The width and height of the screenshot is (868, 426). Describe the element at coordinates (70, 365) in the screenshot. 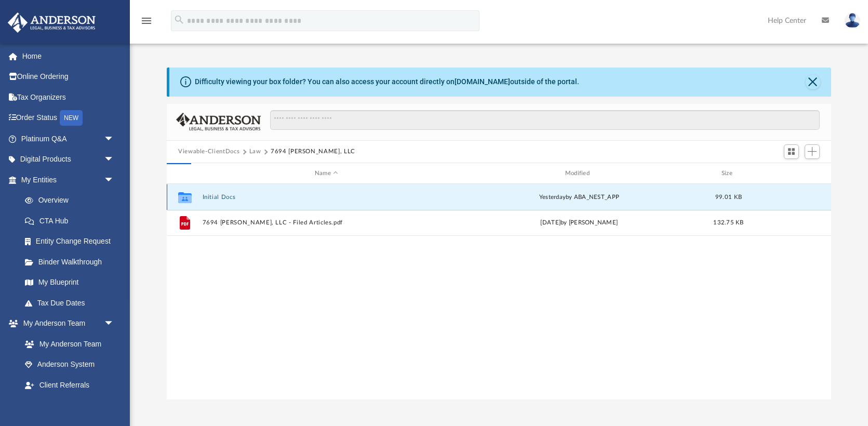

I see `a: Anderson System` at that location.